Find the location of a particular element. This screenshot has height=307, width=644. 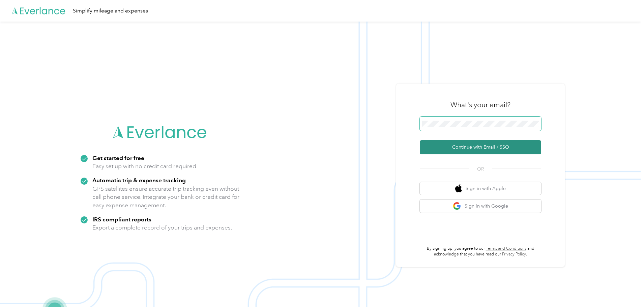

button: google logoSign in with Google is located at coordinates (480, 206).